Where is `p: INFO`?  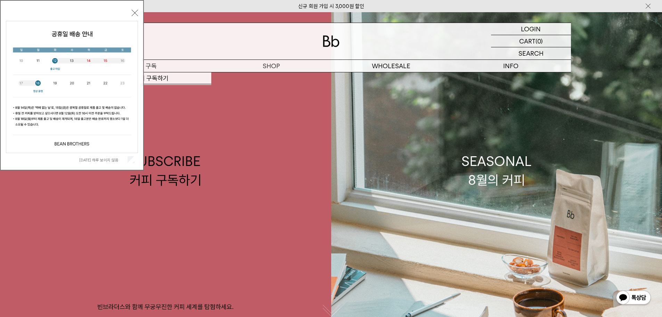 p: INFO is located at coordinates (511, 66).